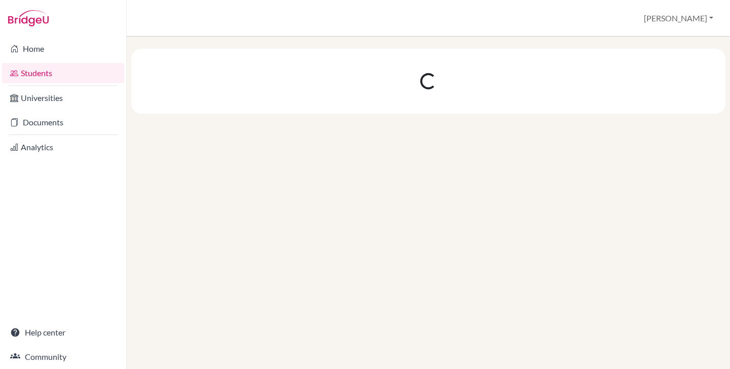 Image resolution: width=730 pixels, height=369 pixels. Describe the element at coordinates (63, 98) in the screenshot. I see `a: Universities` at that location.